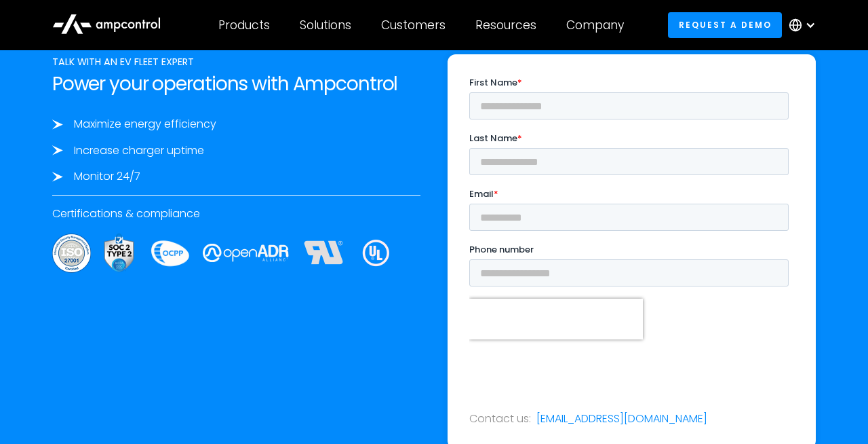 The height and width of the screenshot is (444, 868). I want to click on a: Request a demo, so click(725, 24).